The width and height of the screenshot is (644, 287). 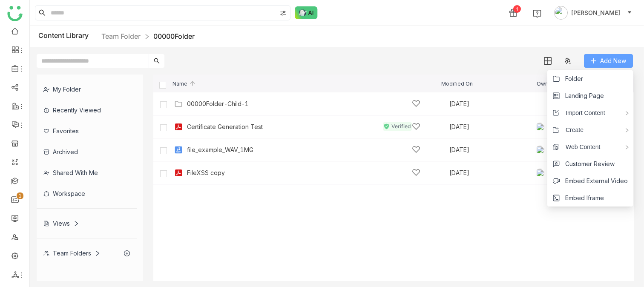 I want to click on a: file_example_WAV_1MG, so click(x=220, y=149).